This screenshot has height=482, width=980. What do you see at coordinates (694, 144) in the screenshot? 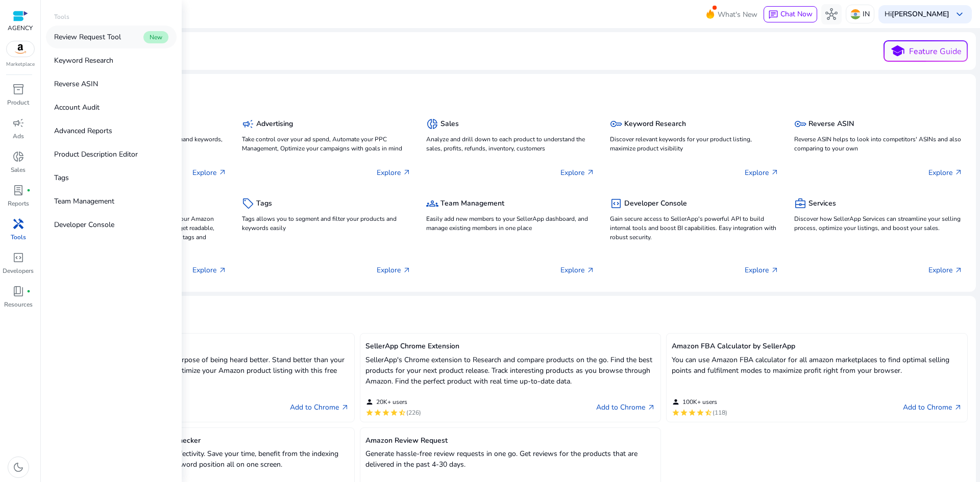
I see `p: Discover relevant keywords for your product listing, maximize product visibility` at bounding box center [694, 144].